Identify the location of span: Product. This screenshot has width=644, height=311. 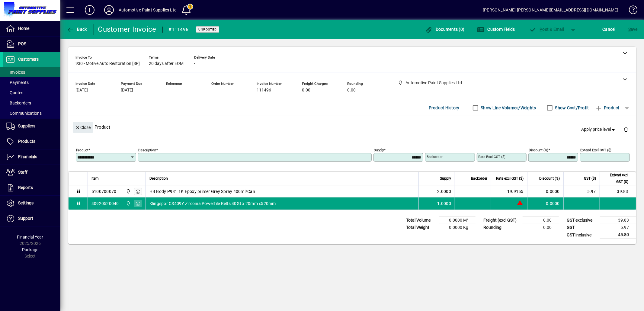
(607, 108).